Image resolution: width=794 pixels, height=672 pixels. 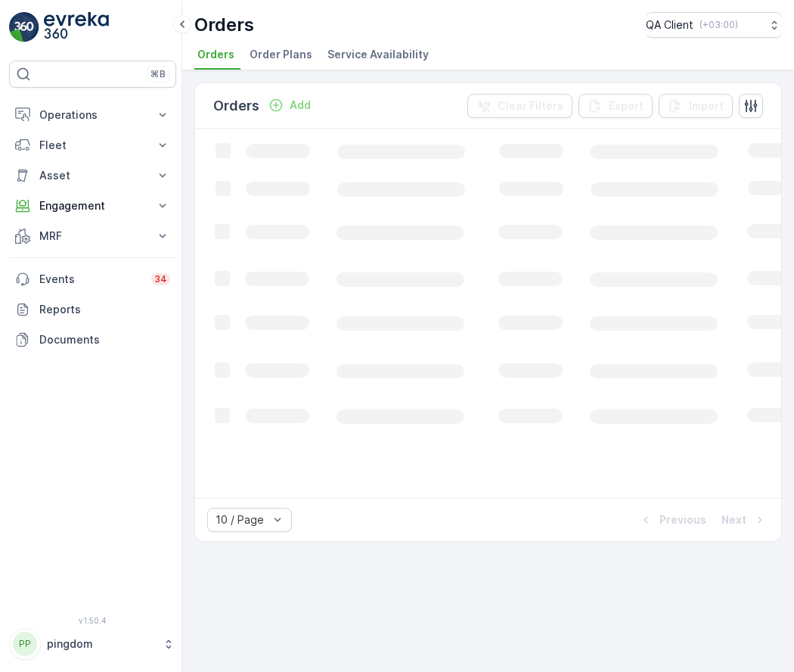 What do you see at coordinates (626, 106) in the screenshot?
I see `p: Export` at bounding box center [626, 106].